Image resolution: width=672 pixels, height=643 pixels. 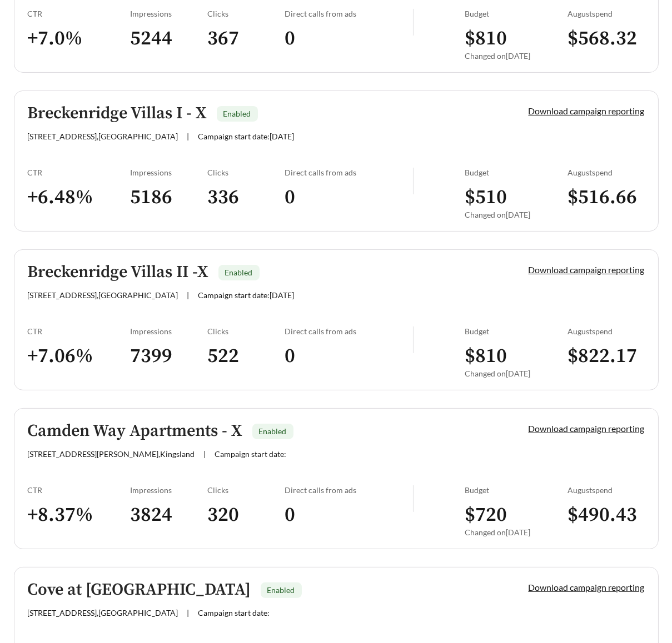 What do you see at coordinates (516, 515) in the screenshot?
I see `h3: $ 720` at bounding box center [516, 515].